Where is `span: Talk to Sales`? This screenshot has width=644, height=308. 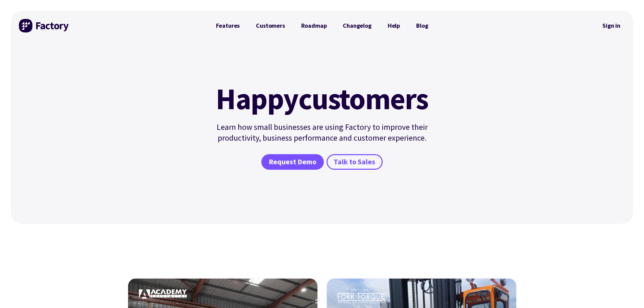 span: Talk to Sales is located at coordinates (354, 162).